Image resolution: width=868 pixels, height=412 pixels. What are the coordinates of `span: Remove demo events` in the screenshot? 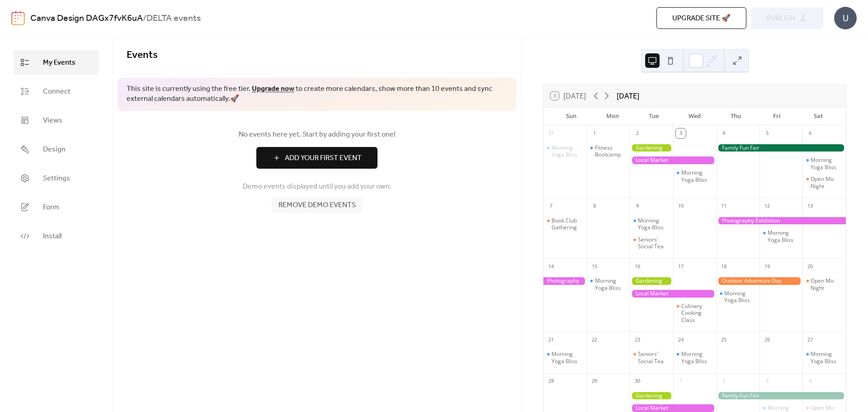 It's located at (317, 205).